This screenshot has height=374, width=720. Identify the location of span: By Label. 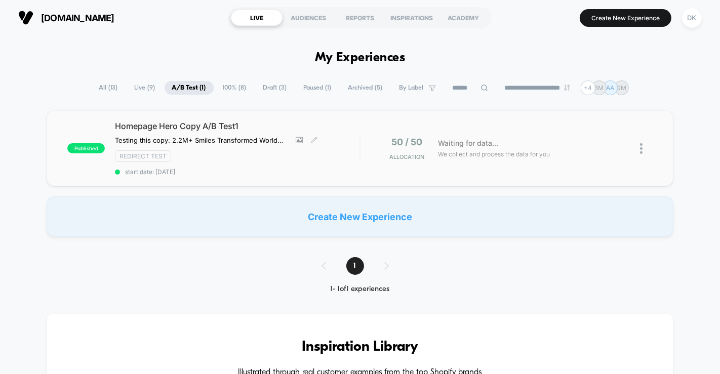
(412, 88).